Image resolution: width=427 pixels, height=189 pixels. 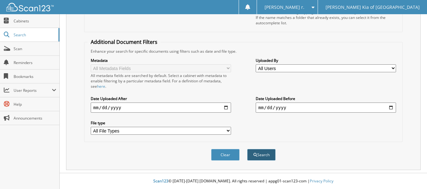 What do you see at coordinates (161, 108) in the screenshot?
I see `input: start` at bounding box center [161, 108].